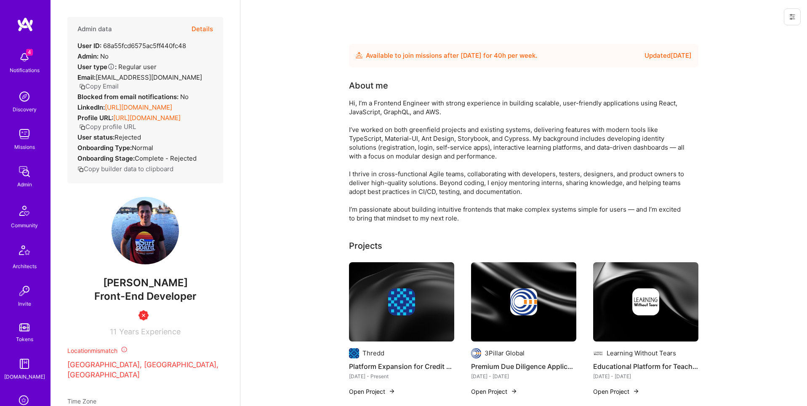 The width and height of the screenshot is (807, 406). Describe the element at coordinates (641, 352) in the screenshot. I see `div: Learning Without Tears` at that location.